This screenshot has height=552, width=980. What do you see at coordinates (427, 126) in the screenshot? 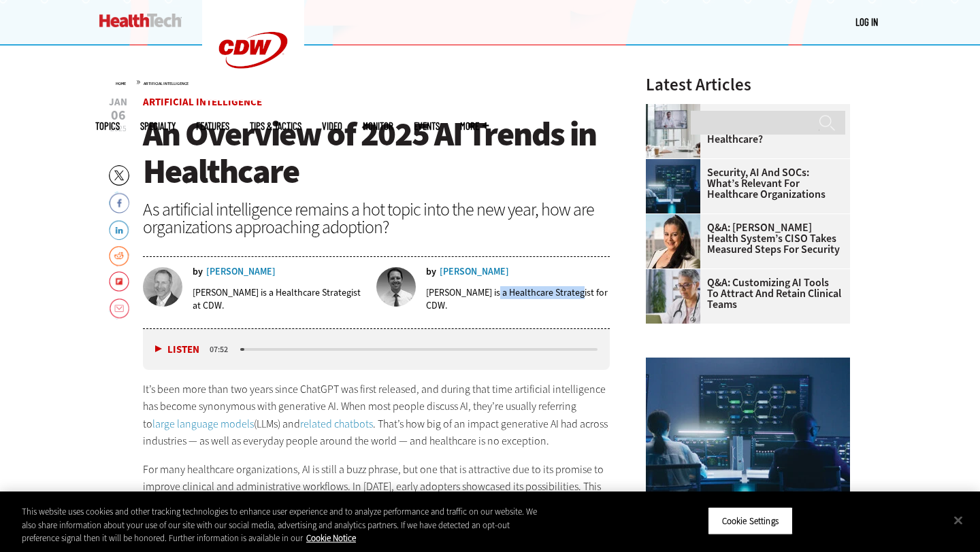
I see `a: Events` at bounding box center [427, 126].